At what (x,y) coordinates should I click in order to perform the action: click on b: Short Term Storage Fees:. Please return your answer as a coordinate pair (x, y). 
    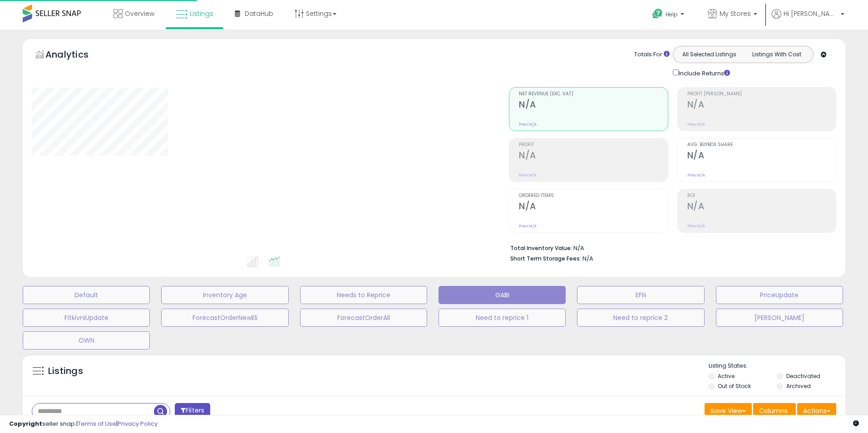
    Looking at the image, I should click on (545, 258).